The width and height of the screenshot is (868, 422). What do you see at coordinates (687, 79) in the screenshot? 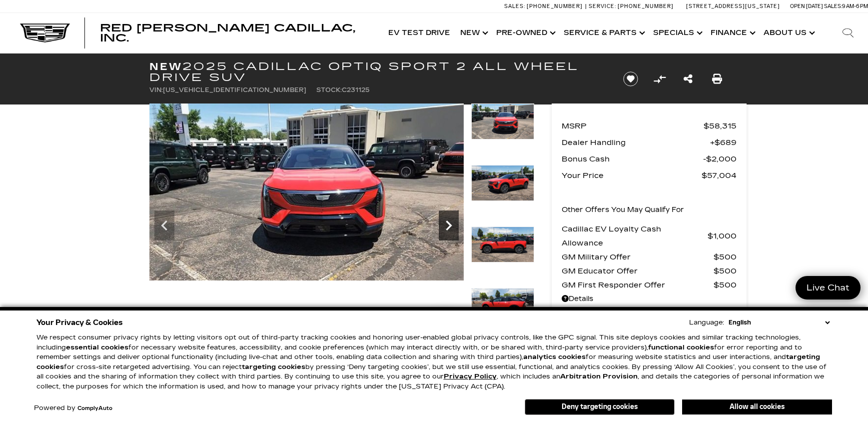
I see `a: Share this New 2025 Cadillac OPTIQ Sport 2 All Wheel Drive SUV` at bounding box center [687, 79].